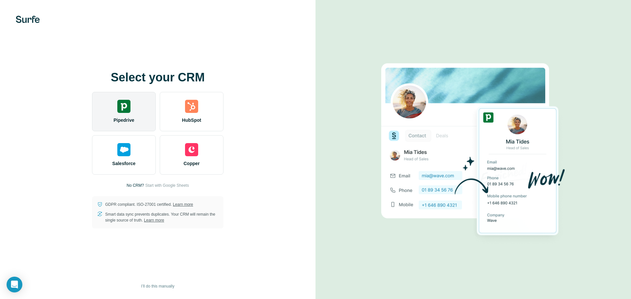 This screenshot has width=631, height=299. Describe the element at coordinates (124, 164) in the screenshot. I see `span: Salesforce` at that location.